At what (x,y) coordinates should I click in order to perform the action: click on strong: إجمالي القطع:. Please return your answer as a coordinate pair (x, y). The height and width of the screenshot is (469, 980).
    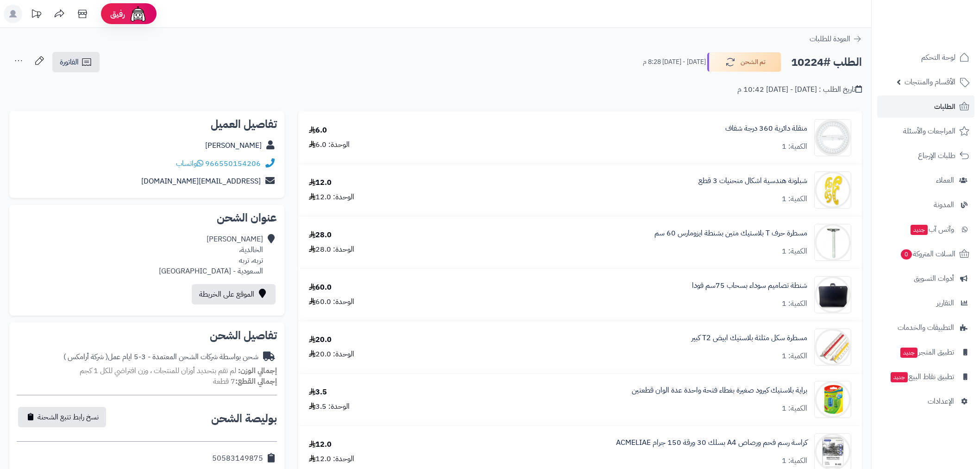
    Looking at the image, I should click on (256, 382).